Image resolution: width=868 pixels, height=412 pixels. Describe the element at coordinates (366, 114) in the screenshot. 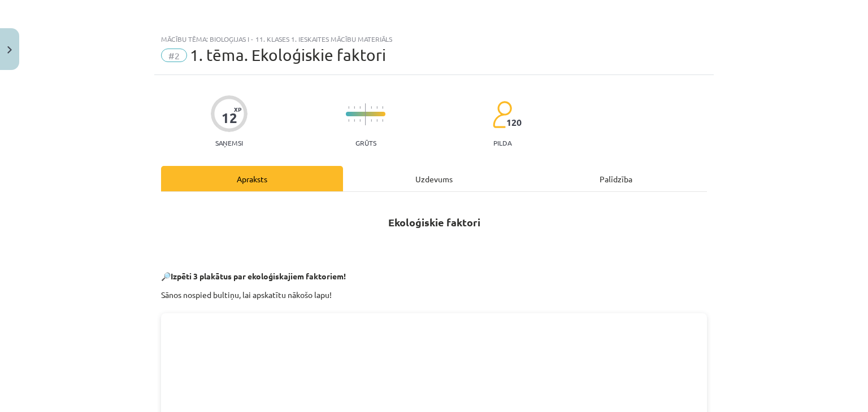

I see `img: icon-long-line-d9ea69661e0d244f92f715978eff75569469978d946b2353a9bb055b3ed8787d.svg` at that location.